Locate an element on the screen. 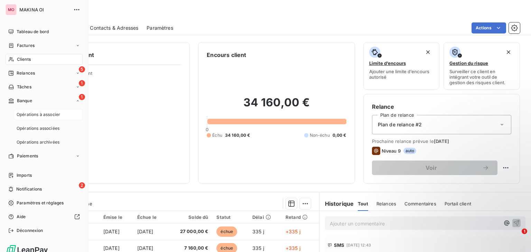 The image size is (531, 252). span: Paramètres et réglages is located at coordinates (40, 203).